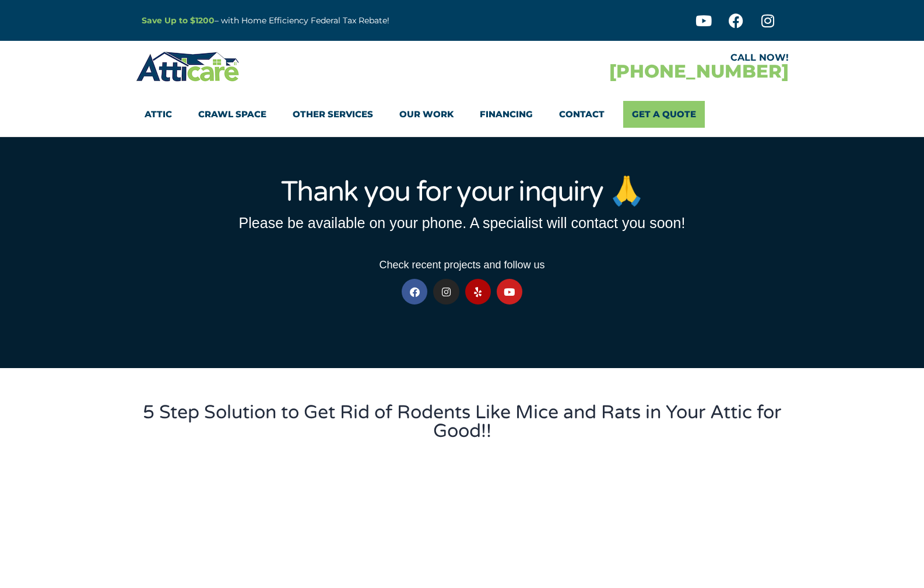 The width and height of the screenshot is (924, 588). I want to click on a: Financing, so click(506, 114).